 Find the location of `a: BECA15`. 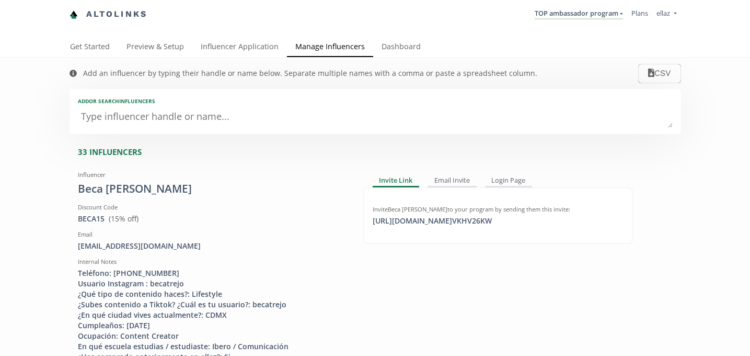

a: BECA15 is located at coordinates (91, 218).